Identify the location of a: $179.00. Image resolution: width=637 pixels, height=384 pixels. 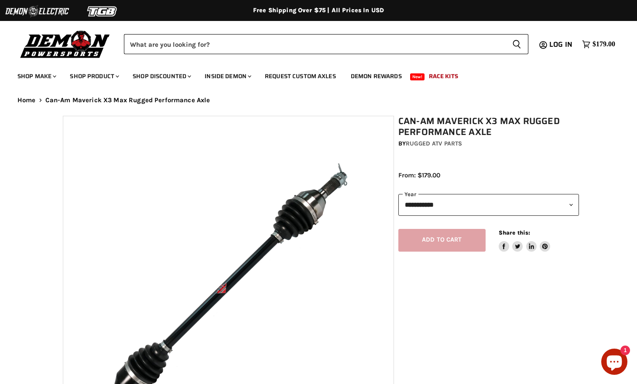
(599, 44).